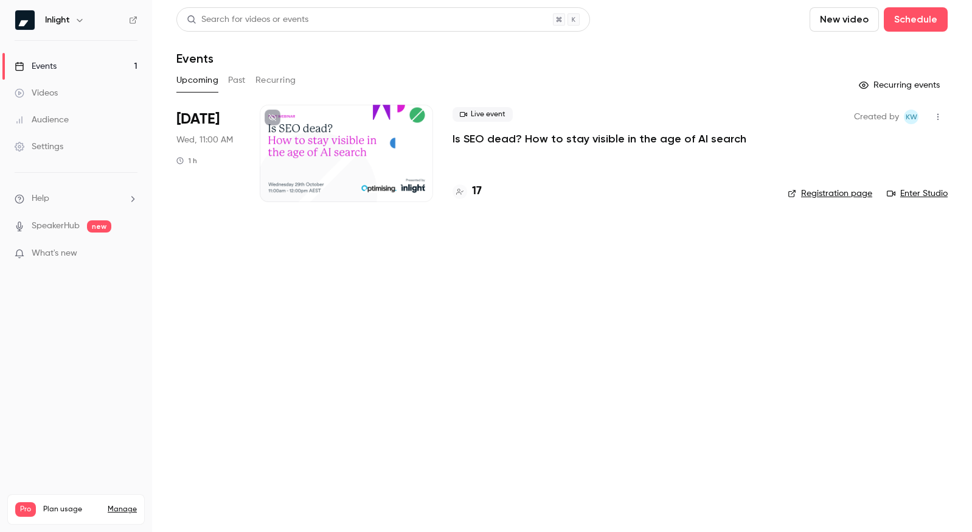 This screenshot has width=972, height=532. What do you see at coordinates (477, 191) in the screenshot?
I see `h4: 17` at bounding box center [477, 191].